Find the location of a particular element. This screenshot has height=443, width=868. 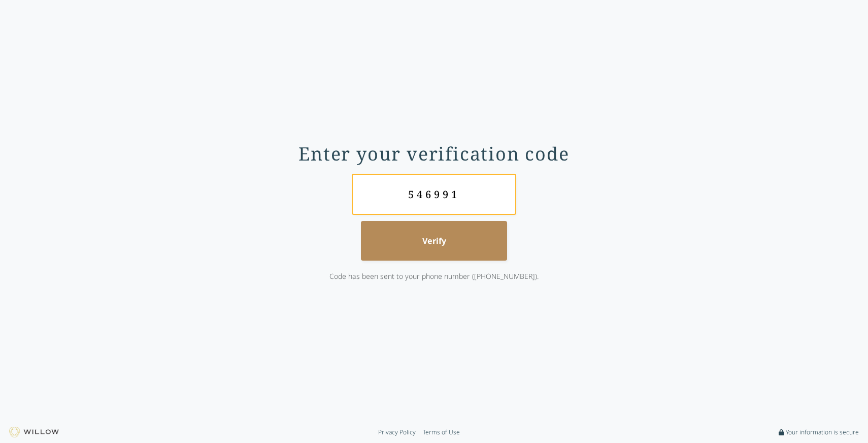

input: 123456 is located at coordinates (434, 194).